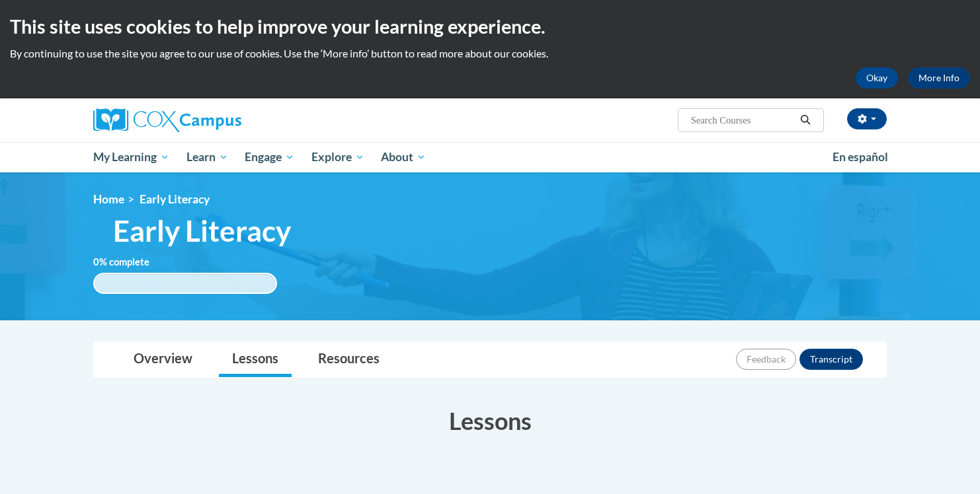  I want to click on span: Explore, so click(338, 157).